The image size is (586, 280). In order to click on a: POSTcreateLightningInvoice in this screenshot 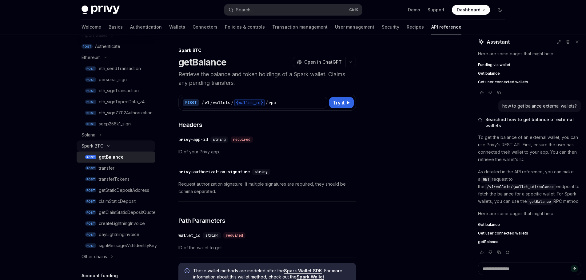, I will do `click(116, 224)`.